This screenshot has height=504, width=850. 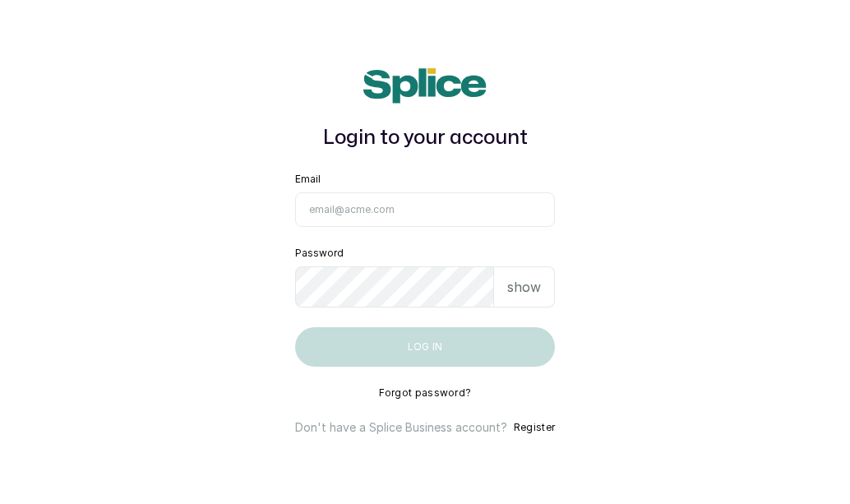 What do you see at coordinates (307, 179) in the screenshot?
I see `label: Email` at bounding box center [307, 179].